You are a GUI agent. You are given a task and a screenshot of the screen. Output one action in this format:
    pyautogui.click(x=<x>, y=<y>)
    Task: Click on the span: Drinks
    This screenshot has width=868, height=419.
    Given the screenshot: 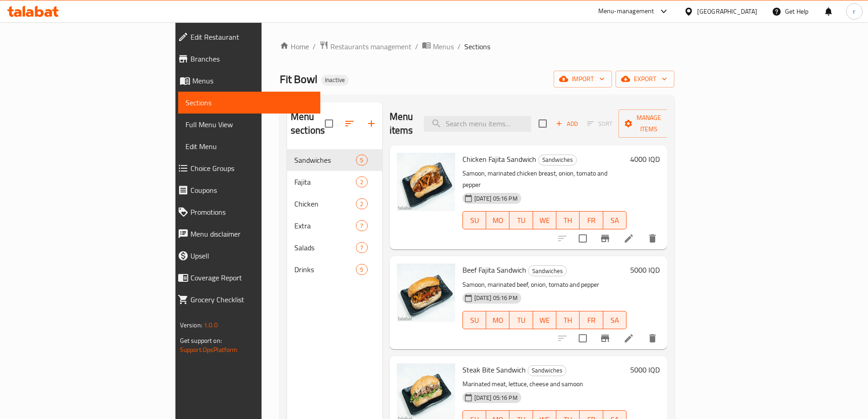 What is the action you would take?
    pyautogui.click(x=325, y=269)
    